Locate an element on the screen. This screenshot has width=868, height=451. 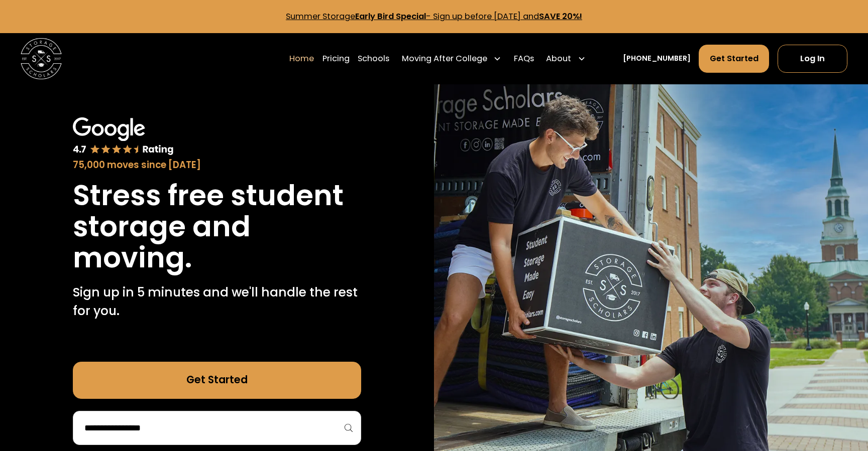
h1: Stress free student storage and moving. is located at coordinates (217, 227).